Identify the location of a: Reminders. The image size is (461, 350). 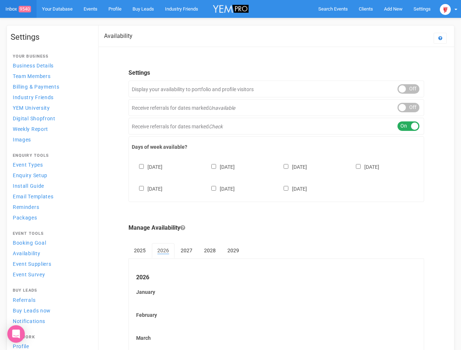
(51, 207).